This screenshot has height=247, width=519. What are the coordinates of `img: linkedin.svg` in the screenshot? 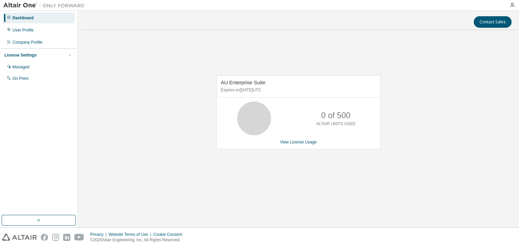 It's located at (67, 237).